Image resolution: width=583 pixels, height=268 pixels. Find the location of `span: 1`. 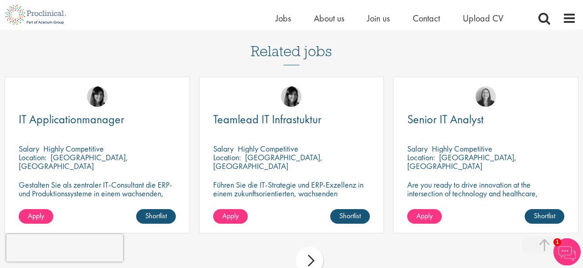

span: 1 is located at coordinates (557, 242).